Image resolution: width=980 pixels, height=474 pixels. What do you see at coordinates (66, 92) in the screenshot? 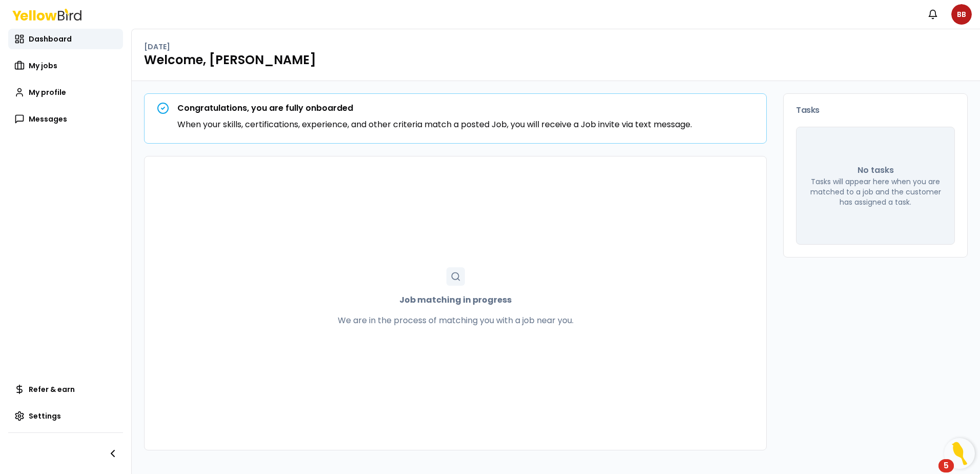
I see `a: My profile` at bounding box center [66, 92].